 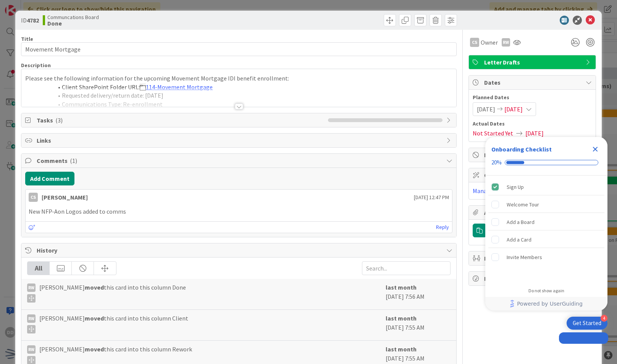 What do you see at coordinates (238, 78) in the screenshot?
I see `p: Please see the following information for the upcoming Movement Mortgage IDI benefit enrollment:` at bounding box center [238, 78].